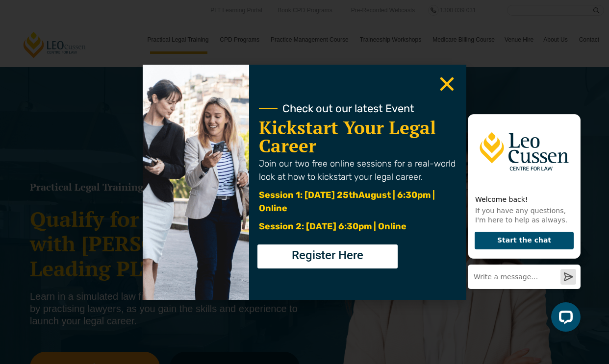 The height and width of the screenshot is (364, 609). What do you see at coordinates (64, 181) in the screenshot?
I see `input: Write a message…` at bounding box center [64, 181].